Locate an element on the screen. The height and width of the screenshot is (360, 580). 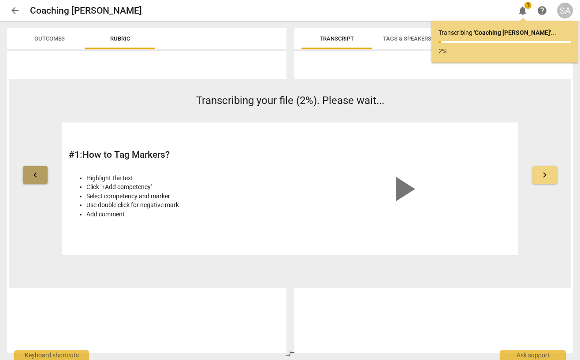
button: SA is located at coordinates (565, 11).